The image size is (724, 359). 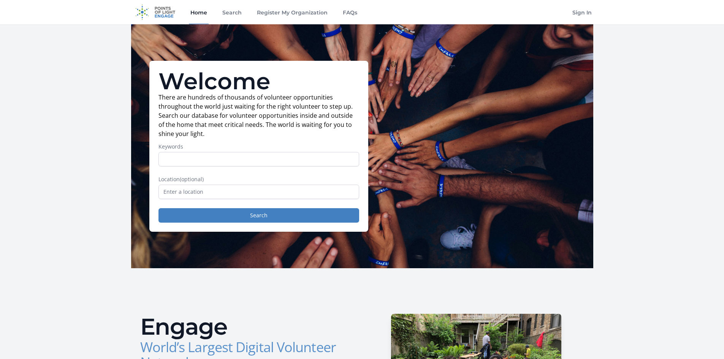 What do you see at coordinates (259, 215) in the screenshot?
I see `button: Search` at bounding box center [259, 215].